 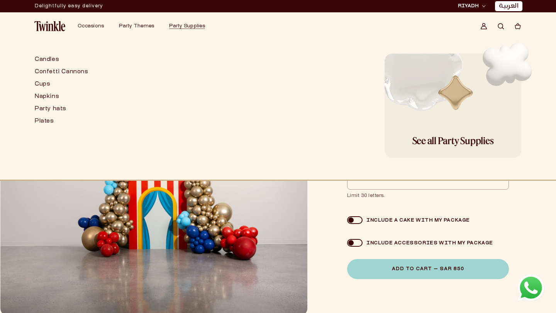 I want to click on summary: Party Supplies, so click(x=190, y=26).